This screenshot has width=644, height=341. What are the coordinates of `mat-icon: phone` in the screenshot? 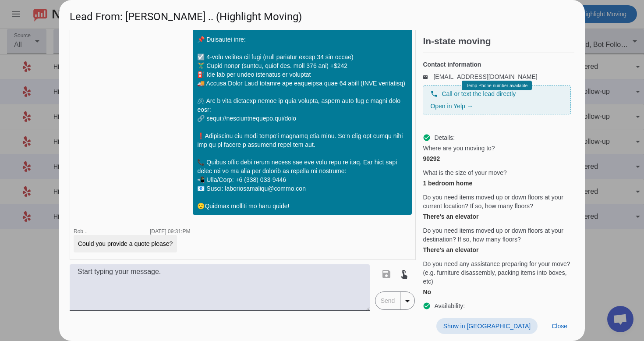 It's located at (434, 94).